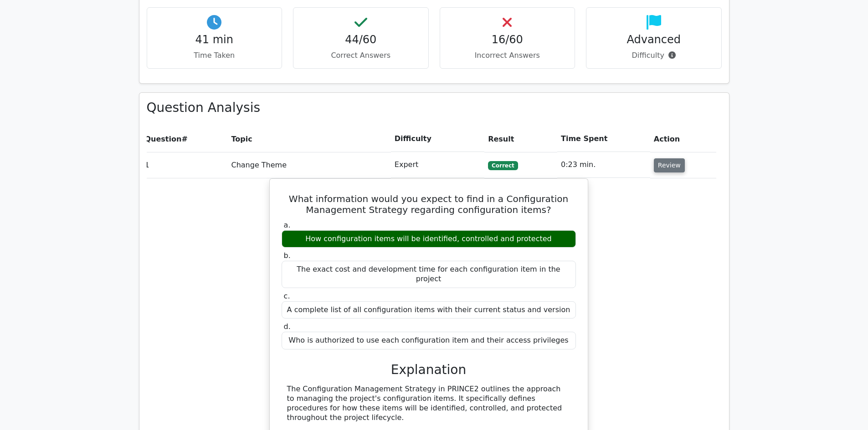 Image resolution: width=868 pixels, height=430 pixels. What do you see at coordinates (308, 165) in the screenshot?
I see `td: Change Theme` at bounding box center [308, 165].